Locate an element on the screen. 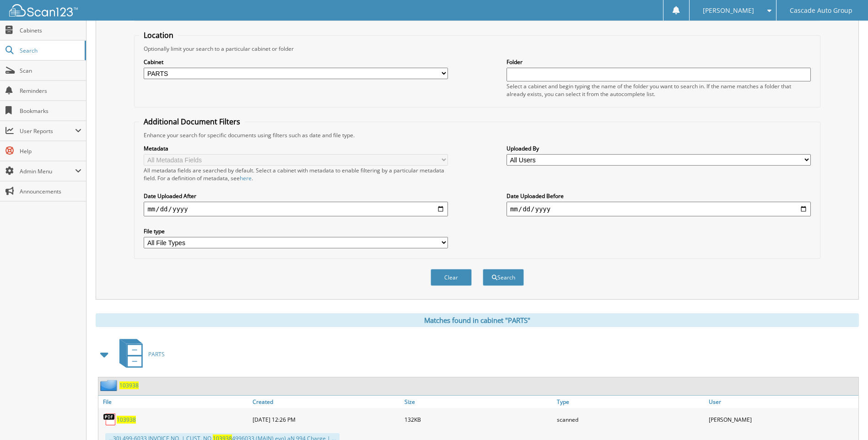 This screenshot has height=440, width=868. span: Scan is located at coordinates (50, 70).